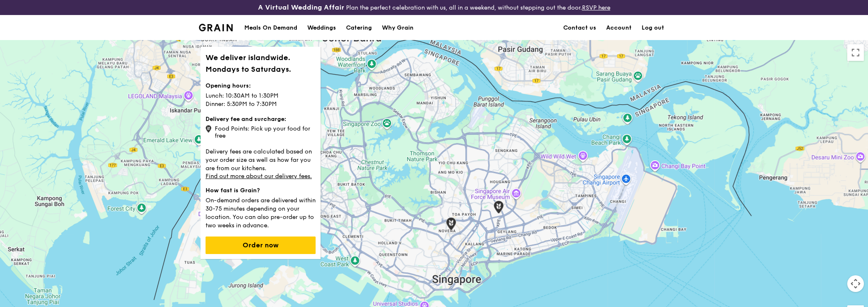  Describe the element at coordinates (397, 28) in the screenshot. I see `a: Why Grain` at that location.